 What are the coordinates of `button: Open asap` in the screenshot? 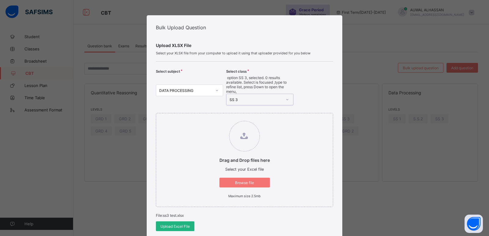 It's located at (473, 224).